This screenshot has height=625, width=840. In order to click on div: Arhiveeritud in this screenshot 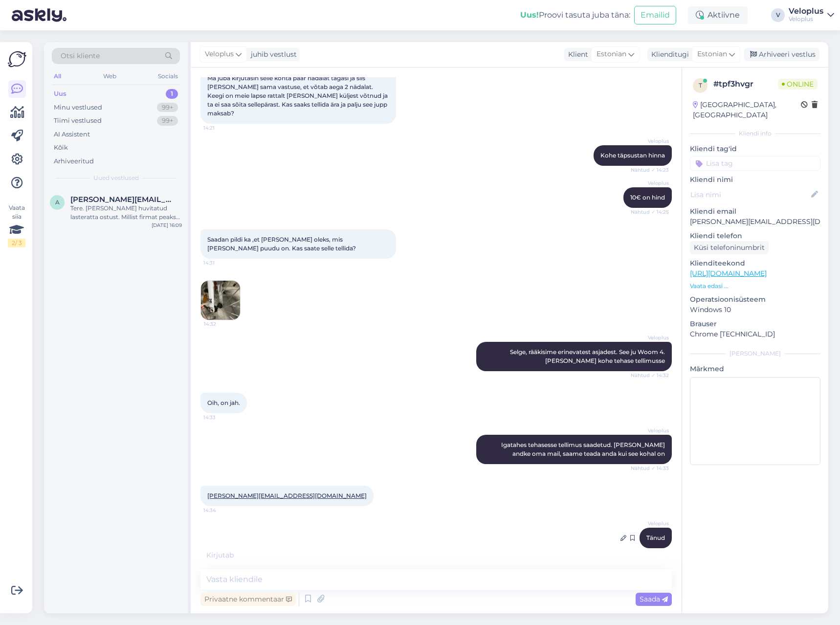, I will do `click(74, 161)`.